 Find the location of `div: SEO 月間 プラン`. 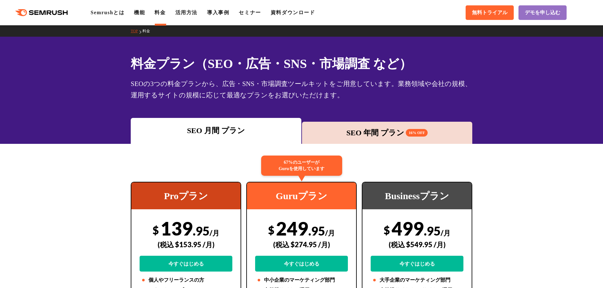

div: SEO 月間 プラン is located at coordinates (216, 131).